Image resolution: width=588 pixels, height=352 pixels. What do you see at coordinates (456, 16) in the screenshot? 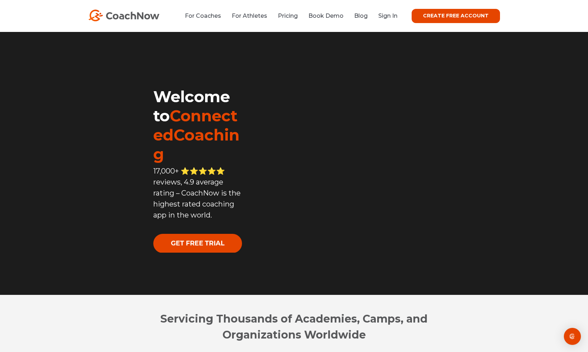
I see `a: CREATE FREE ACCOUNT` at bounding box center [456, 16].